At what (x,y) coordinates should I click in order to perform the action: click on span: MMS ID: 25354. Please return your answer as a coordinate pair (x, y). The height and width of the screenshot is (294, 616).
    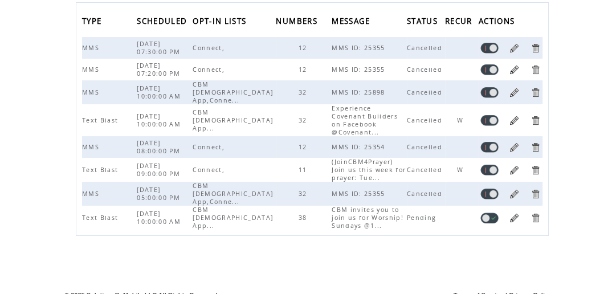
    Looking at the image, I should click on (360, 147).